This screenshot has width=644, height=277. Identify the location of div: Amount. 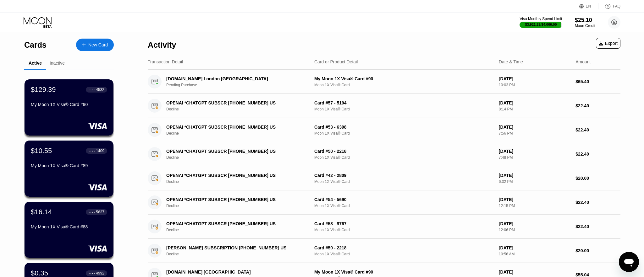
(583, 62).